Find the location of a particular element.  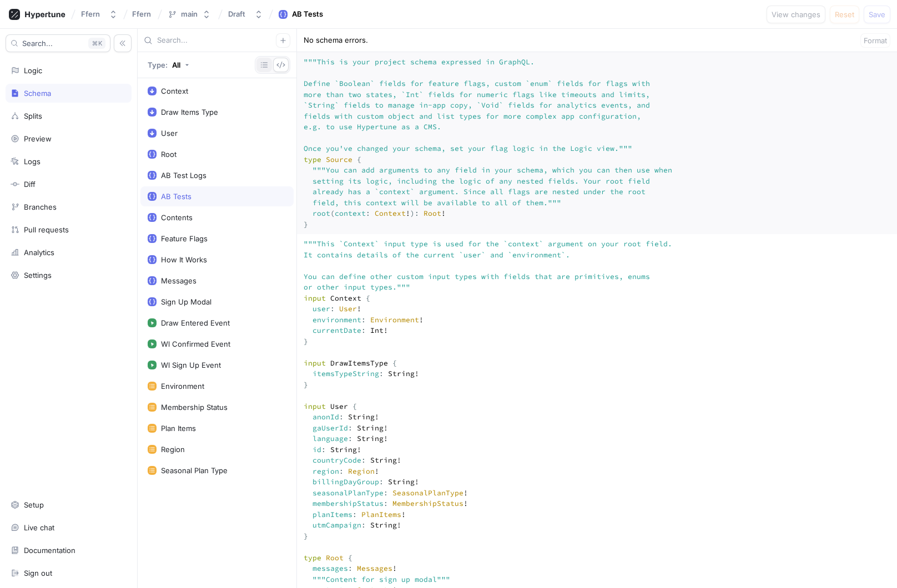

div: Wl Sign Up Event is located at coordinates (191, 365).